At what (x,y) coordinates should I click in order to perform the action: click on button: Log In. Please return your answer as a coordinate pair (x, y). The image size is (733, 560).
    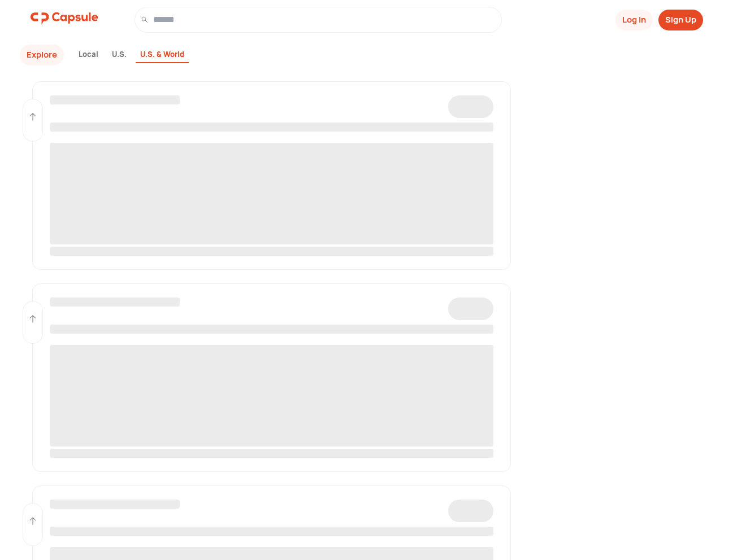
    Looking at the image, I should click on (634, 20).